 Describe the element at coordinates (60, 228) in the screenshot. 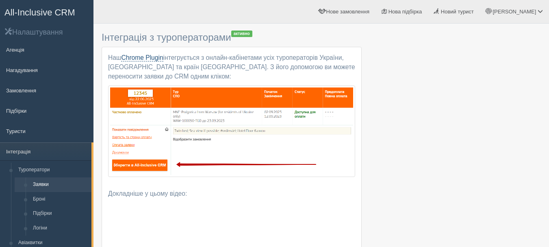

I see `a: Логіни` at that location.